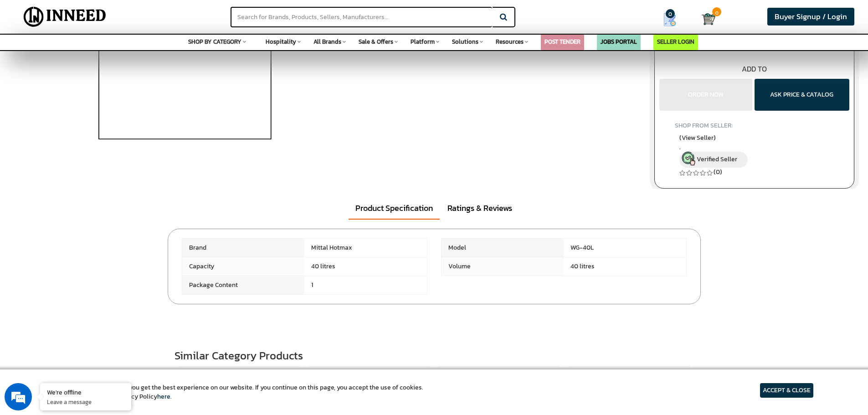 The width and height of the screenshot is (868, 415). I want to click on textarea: Type your message and click 'Submit', so click(89, 264).